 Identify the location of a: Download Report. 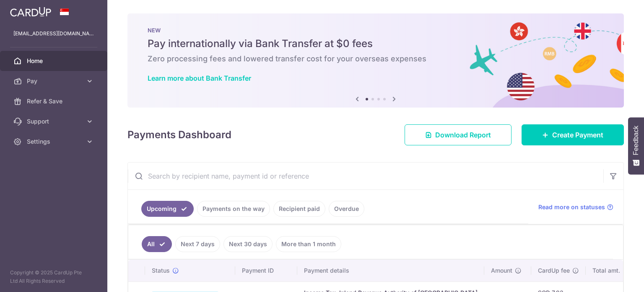
(458, 135).